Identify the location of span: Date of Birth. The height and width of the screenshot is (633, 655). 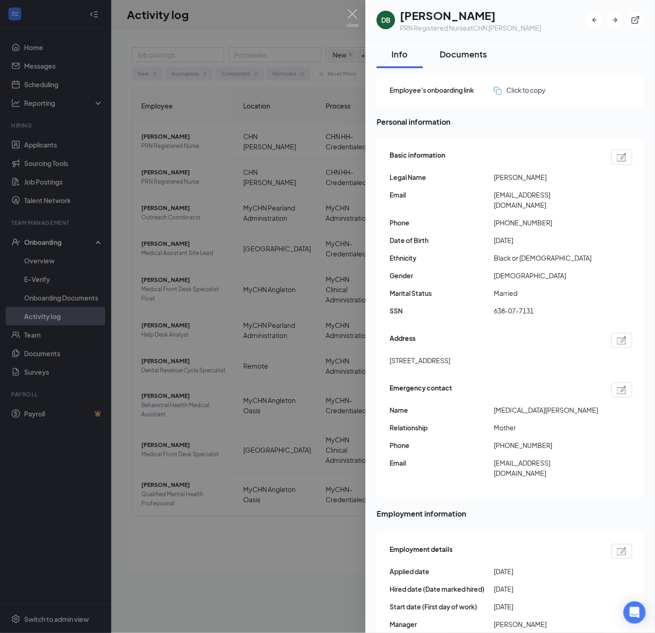
(442, 240).